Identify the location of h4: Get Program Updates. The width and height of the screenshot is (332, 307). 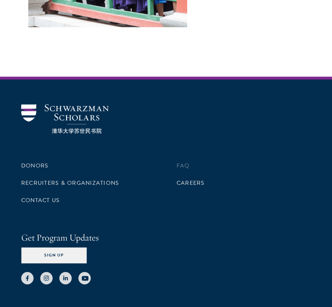
(166, 238).